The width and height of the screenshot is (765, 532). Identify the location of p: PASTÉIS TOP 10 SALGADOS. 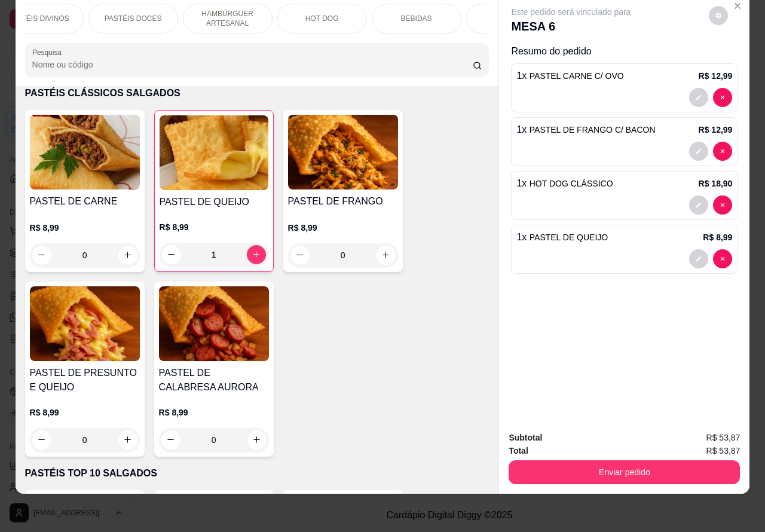
(257, 474).